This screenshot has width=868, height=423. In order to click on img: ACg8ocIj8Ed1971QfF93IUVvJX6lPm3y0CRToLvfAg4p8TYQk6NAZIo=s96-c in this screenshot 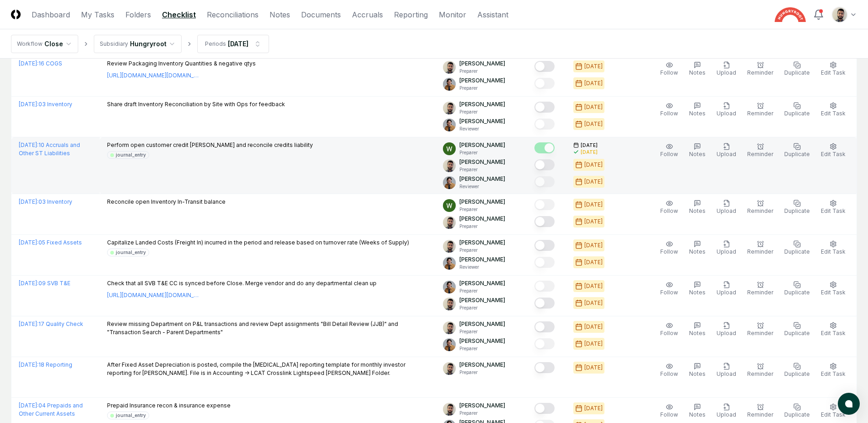, I will do `click(450, 263)`.